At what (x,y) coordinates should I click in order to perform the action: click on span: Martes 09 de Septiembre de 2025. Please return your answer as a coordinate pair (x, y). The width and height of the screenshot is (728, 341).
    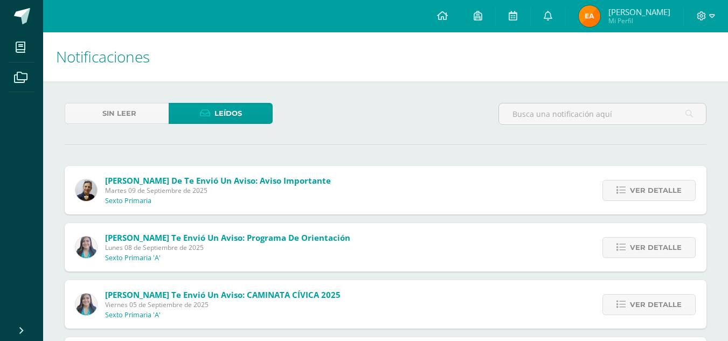
    Looking at the image, I should click on (218, 190).